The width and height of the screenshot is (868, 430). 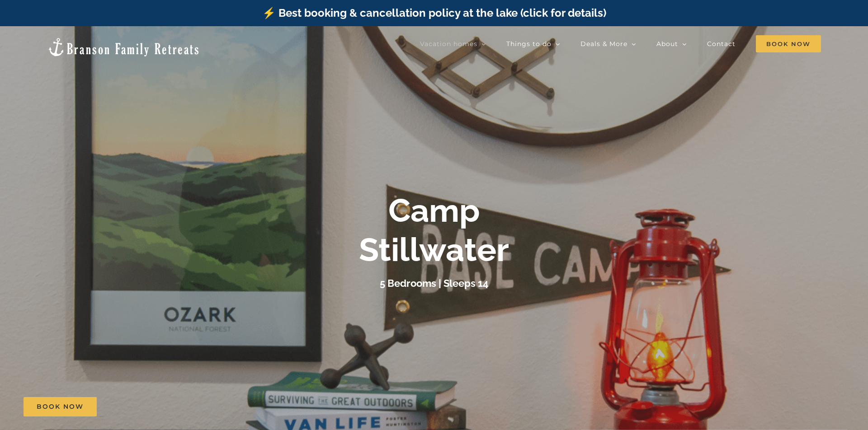 What do you see at coordinates (721, 44) in the screenshot?
I see `span: Contact` at bounding box center [721, 44].